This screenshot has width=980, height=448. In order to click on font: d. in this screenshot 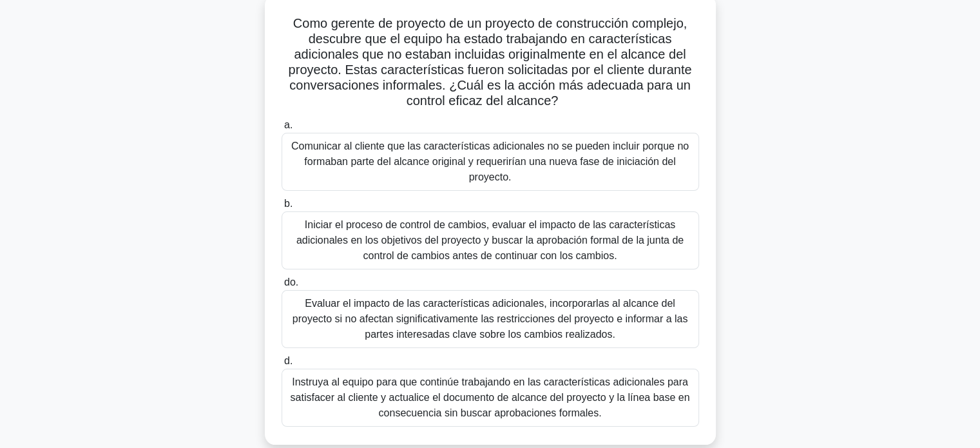, I will do `click(288, 361)`.